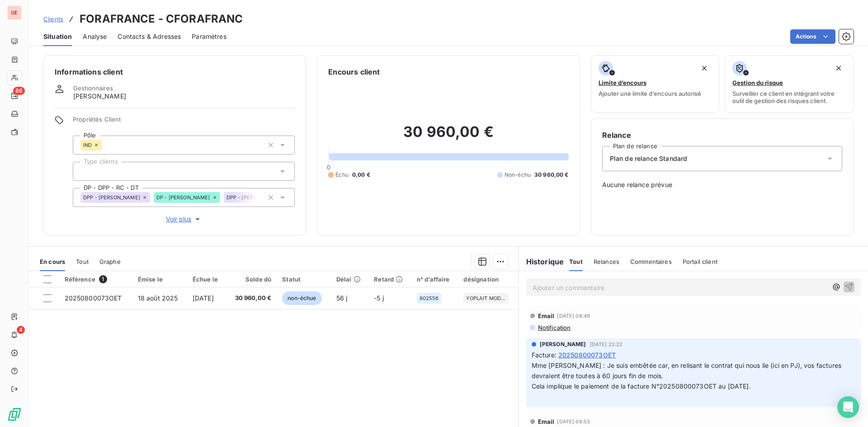 This screenshot has height=427, width=868. I want to click on span: Aucune relance prévue, so click(722, 185).